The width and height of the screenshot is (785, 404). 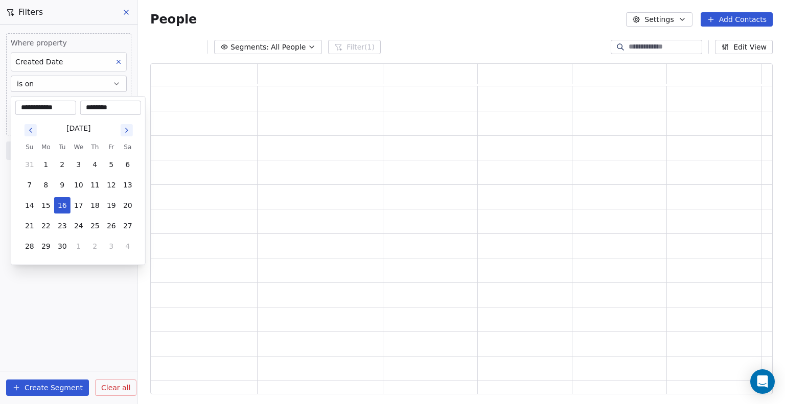 I want to click on button: 22, so click(x=46, y=226).